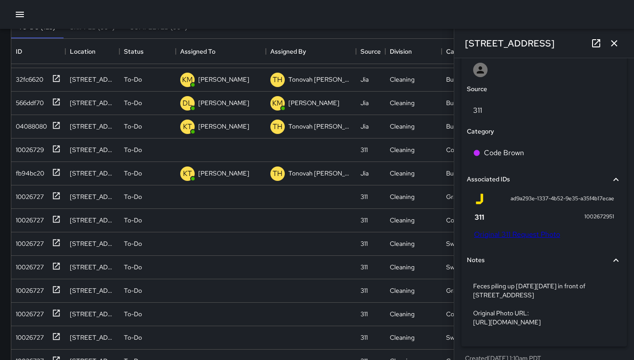 The width and height of the screenshot is (634, 360). What do you see at coordinates (28, 101) in the screenshot?
I see `div: 566ddf70` at bounding box center [28, 101].